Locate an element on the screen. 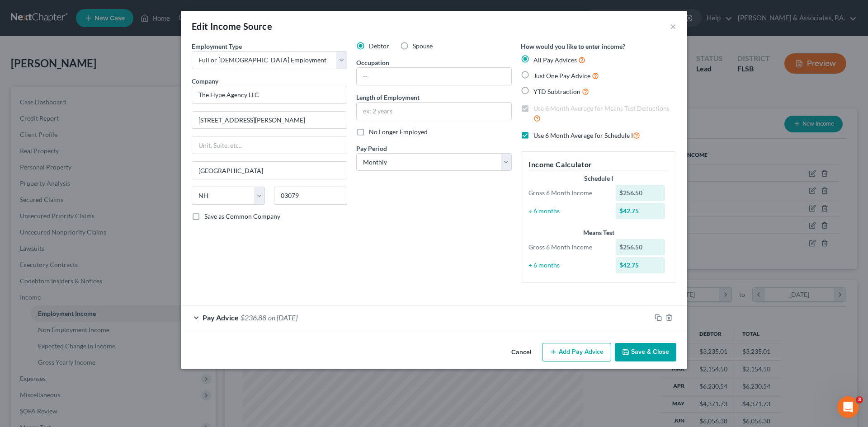 The height and width of the screenshot is (427, 868). span: $236.88 is located at coordinates (253, 317).